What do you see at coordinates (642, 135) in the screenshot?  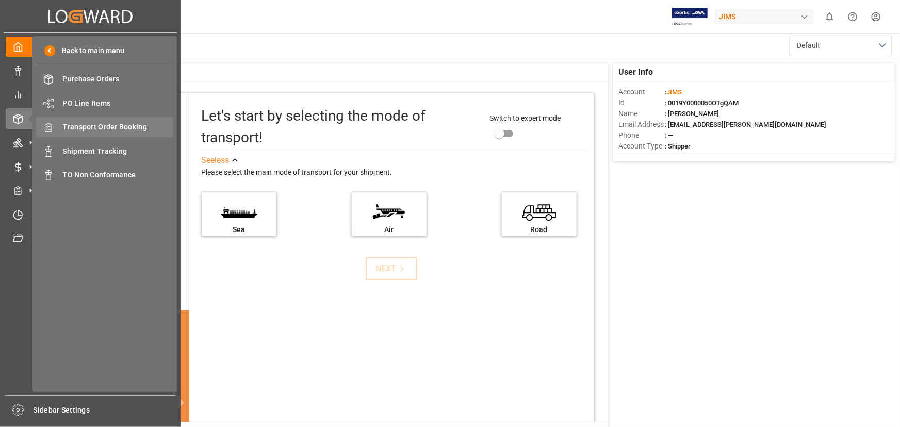 I see `span: Phone` at bounding box center [642, 135].